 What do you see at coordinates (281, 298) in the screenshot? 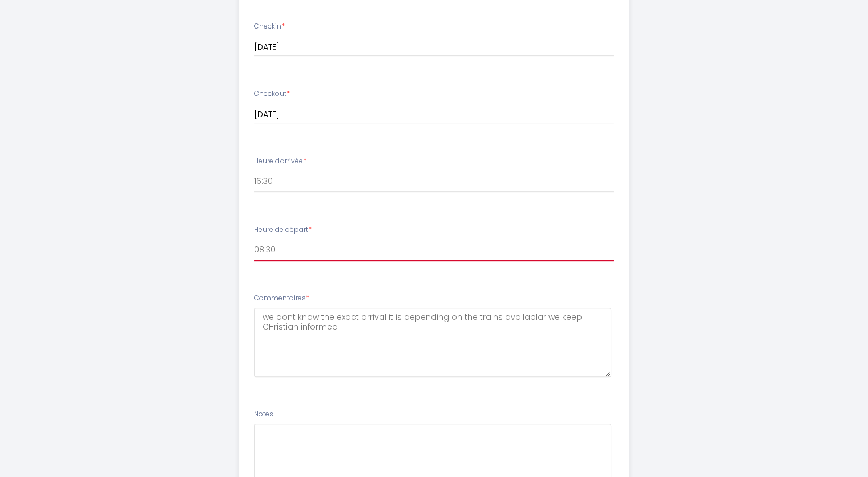
I see `label: Commentaires` at bounding box center [281, 298].